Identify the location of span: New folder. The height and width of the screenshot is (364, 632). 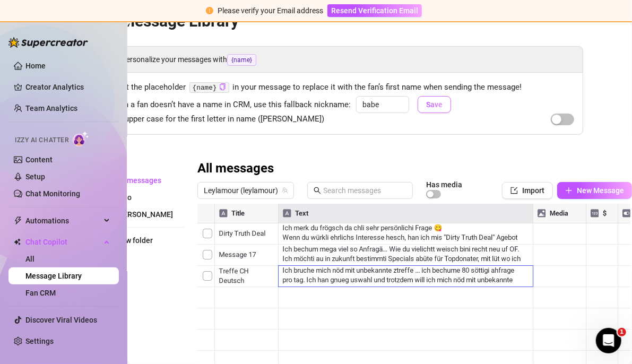
(134, 240).